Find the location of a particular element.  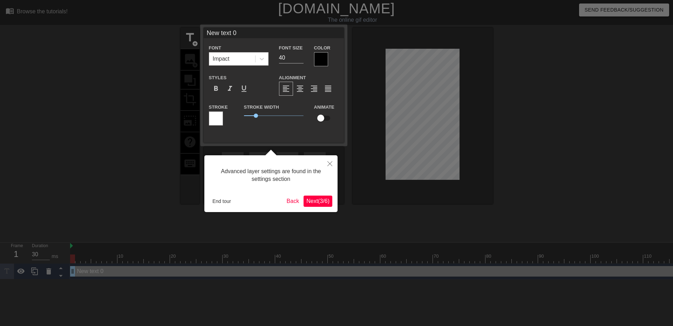

button: Back is located at coordinates (293, 201).